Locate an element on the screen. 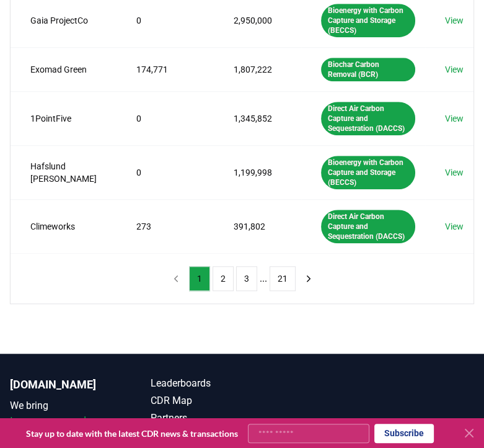 The height and width of the screenshot is (448, 484). td: 174,771 is located at coordinates (165, 69).